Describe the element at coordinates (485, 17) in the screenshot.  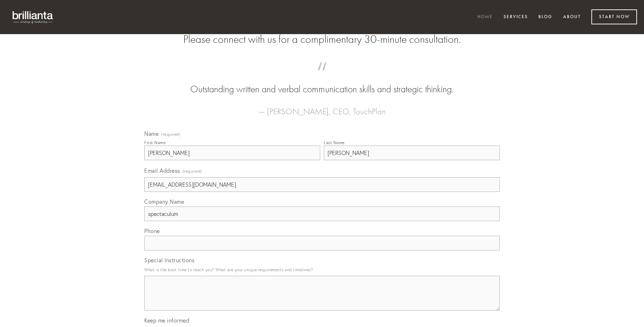
I see `a: Home` at that location.